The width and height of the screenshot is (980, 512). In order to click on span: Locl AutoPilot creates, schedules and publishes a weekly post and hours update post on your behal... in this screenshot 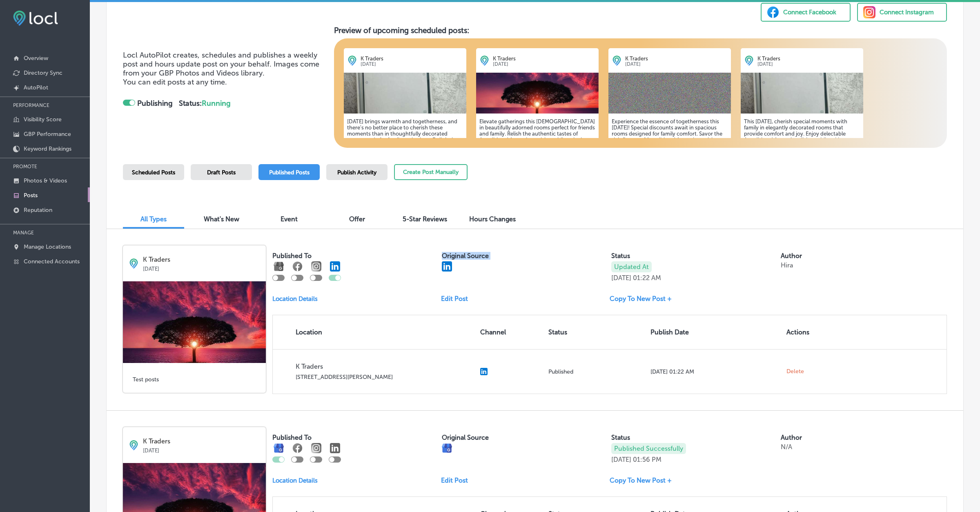, I will do `click(221, 64)`.